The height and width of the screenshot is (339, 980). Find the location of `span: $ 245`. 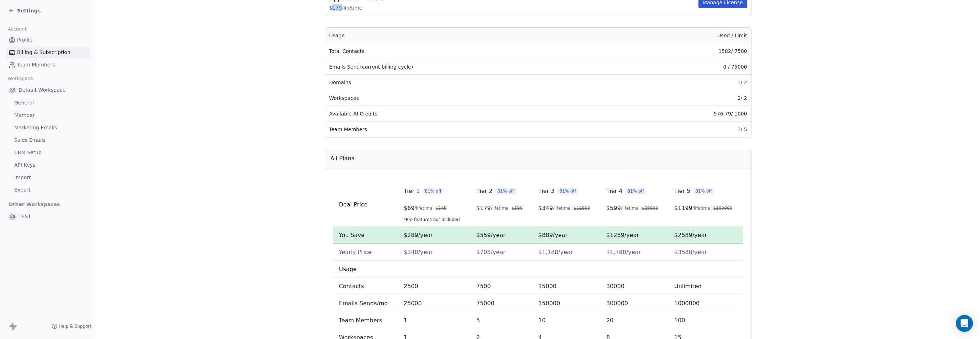

span: $ 245 is located at coordinates (441, 208).